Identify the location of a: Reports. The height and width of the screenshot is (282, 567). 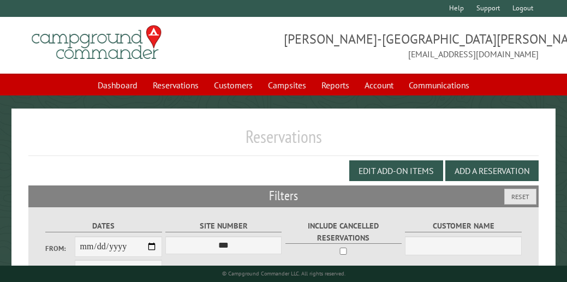
(335, 85).